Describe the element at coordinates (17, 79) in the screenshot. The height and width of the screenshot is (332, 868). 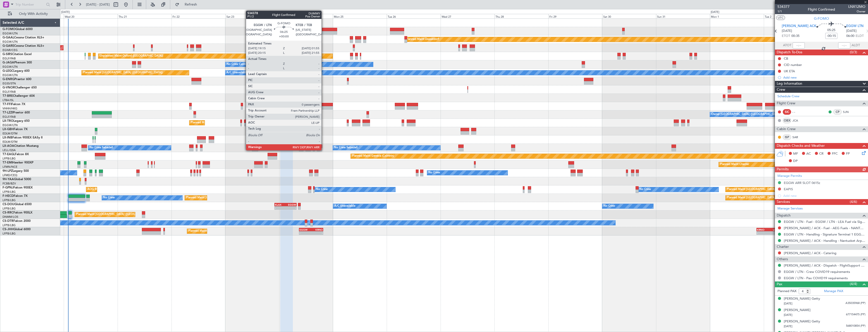
I see `a: G-ENRGPraetor 600` at that location.